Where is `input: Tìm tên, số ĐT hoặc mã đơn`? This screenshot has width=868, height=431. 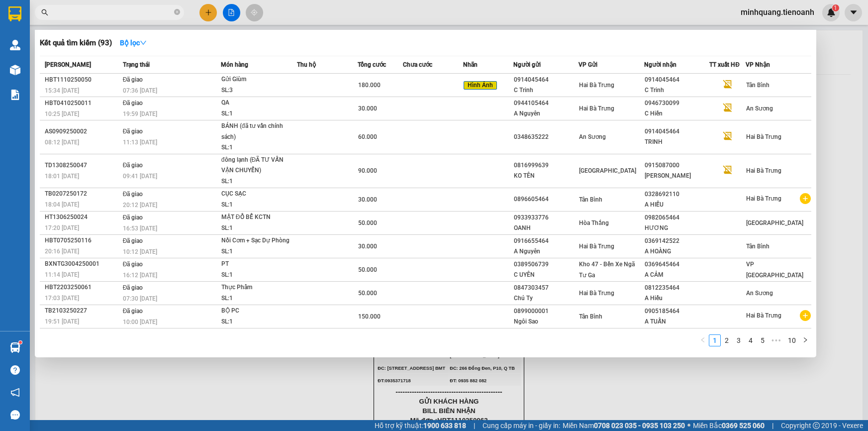 input: Tìm tên, số ĐT hoặc mã đơn is located at coordinates (113, 13).